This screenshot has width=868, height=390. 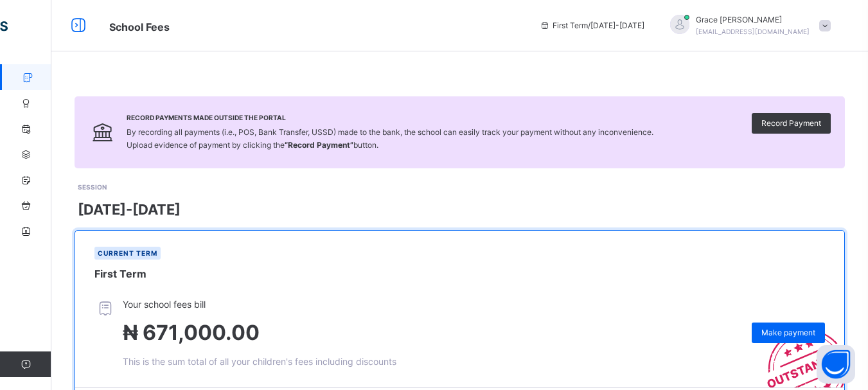 What do you see at coordinates (260, 304) in the screenshot?
I see `span: Your school fees bill` at bounding box center [260, 304].